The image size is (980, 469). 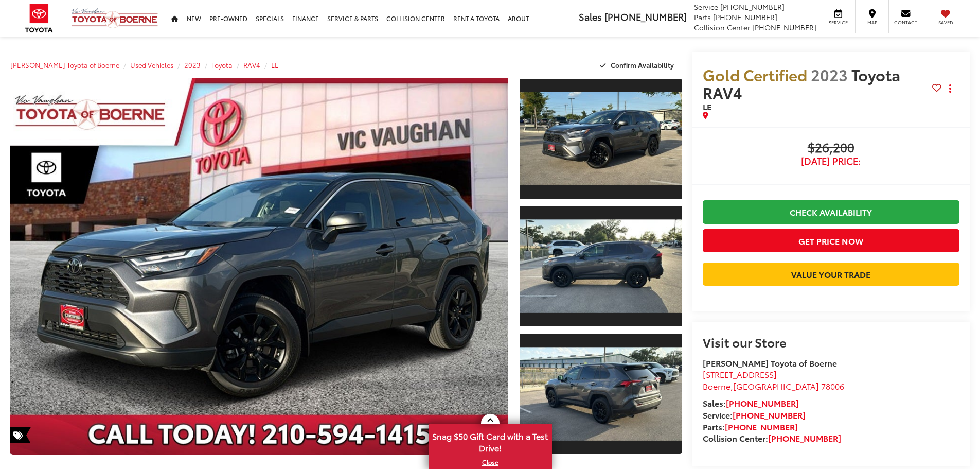 What do you see at coordinates (831, 274) in the screenshot?
I see `a: Value Your Trade` at bounding box center [831, 274].